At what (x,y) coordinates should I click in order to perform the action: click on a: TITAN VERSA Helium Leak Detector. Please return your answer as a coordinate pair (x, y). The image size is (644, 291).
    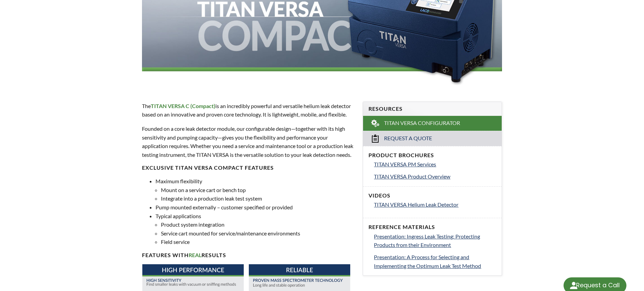
    Looking at the image, I should click on (435, 205).